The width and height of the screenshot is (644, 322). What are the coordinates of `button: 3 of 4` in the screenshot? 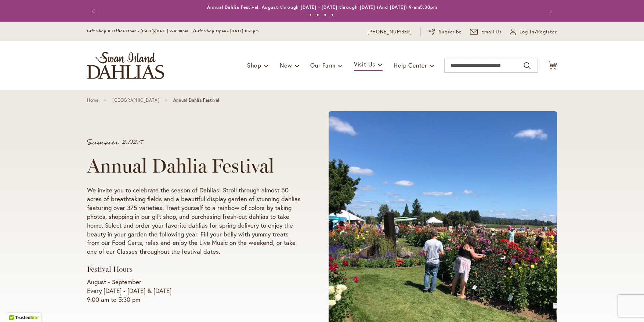 It's located at (325, 15).